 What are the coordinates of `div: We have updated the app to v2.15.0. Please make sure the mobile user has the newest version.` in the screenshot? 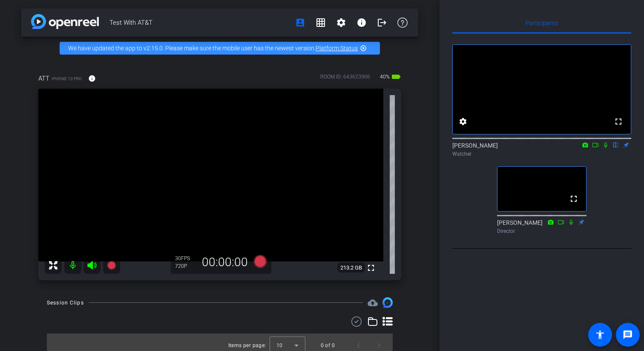 It's located at (220, 48).